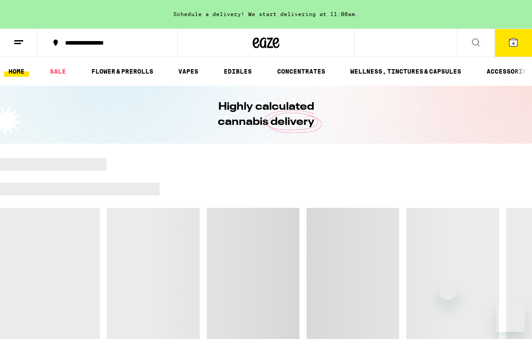 This screenshot has height=339, width=532. What do you see at coordinates (16, 71) in the screenshot?
I see `a: HOME` at bounding box center [16, 71].